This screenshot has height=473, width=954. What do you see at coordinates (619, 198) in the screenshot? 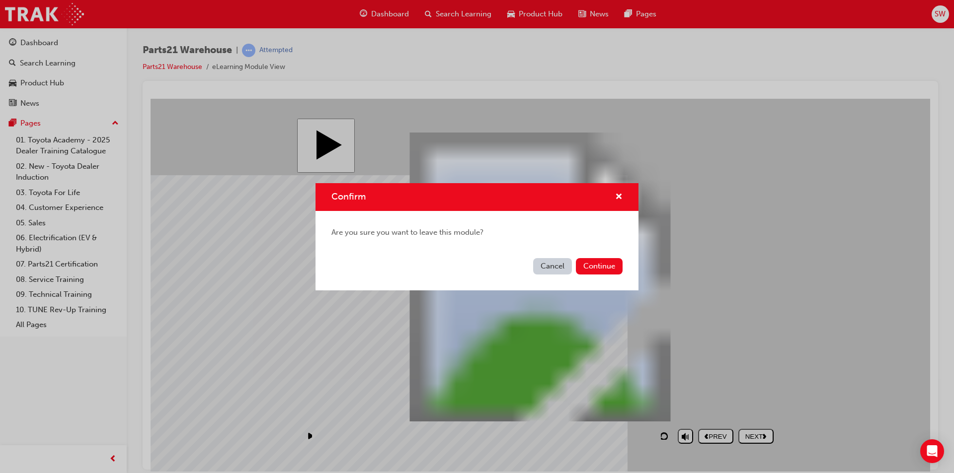
I see `span: cross-icon` at bounding box center [619, 198].